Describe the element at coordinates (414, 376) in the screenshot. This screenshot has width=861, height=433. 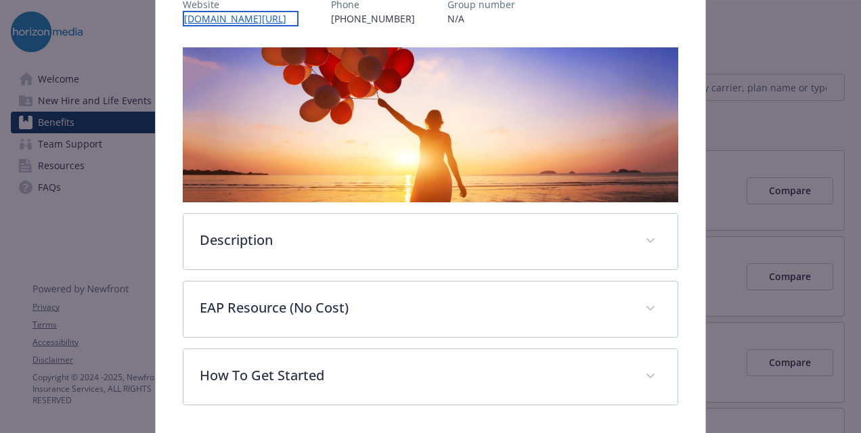
I see `p: How To Get Started` at that location.